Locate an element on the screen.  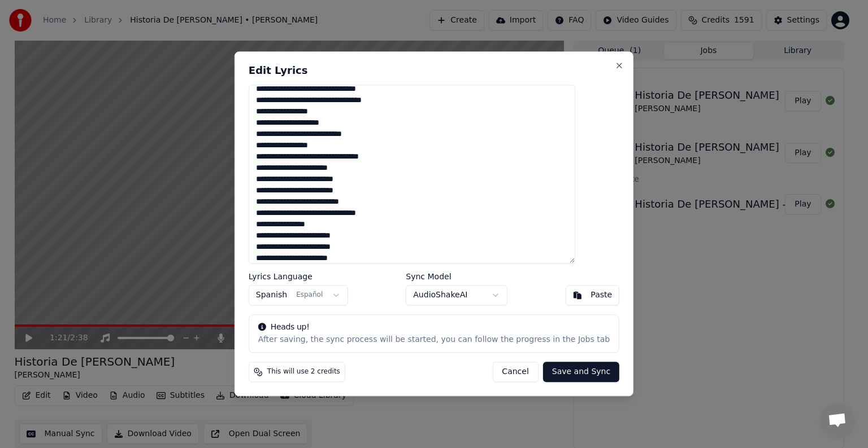
div: Paste is located at coordinates (601, 296).